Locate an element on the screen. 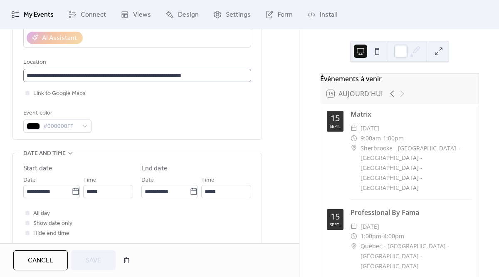 The height and width of the screenshot is (277, 499). span: Design is located at coordinates (188, 15).